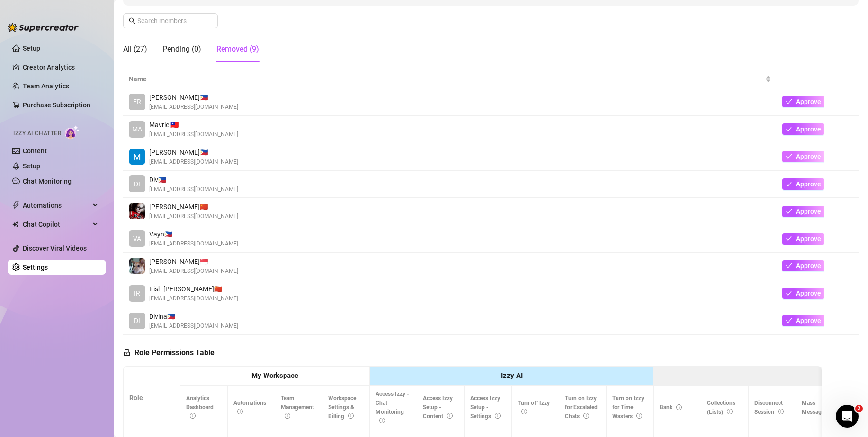 This screenshot has height=437, width=868. What do you see at coordinates (56, 225) in the screenshot?
I see `span: Chat Copilot` at bounding box center [56, 225].